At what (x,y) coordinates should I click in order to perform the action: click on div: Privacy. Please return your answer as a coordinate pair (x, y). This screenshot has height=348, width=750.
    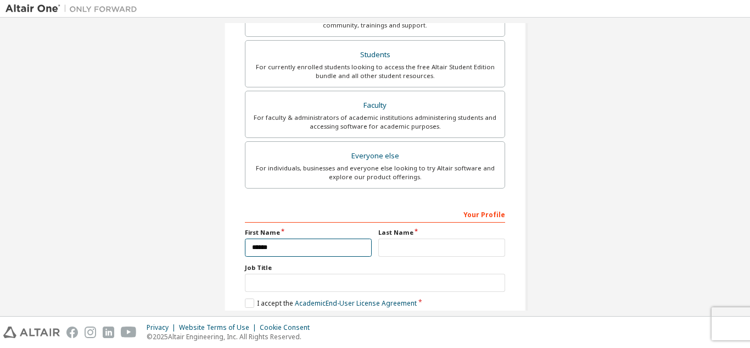
    Looking at the image, I should click on (163, 327).